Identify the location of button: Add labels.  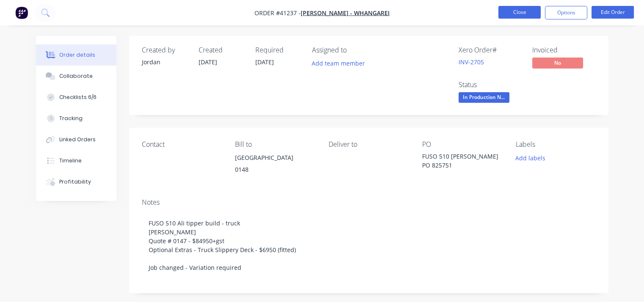
(531, 158).